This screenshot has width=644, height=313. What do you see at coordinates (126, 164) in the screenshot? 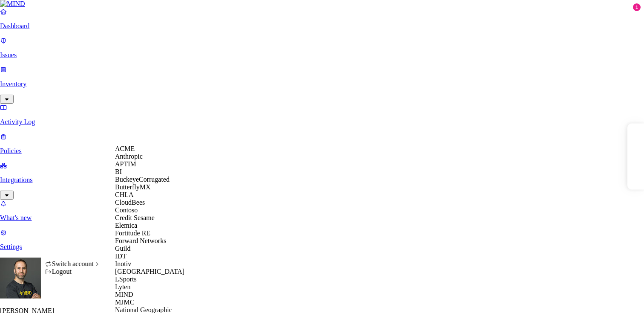
I see `span: APTIM` at bounding box center [126, 164].